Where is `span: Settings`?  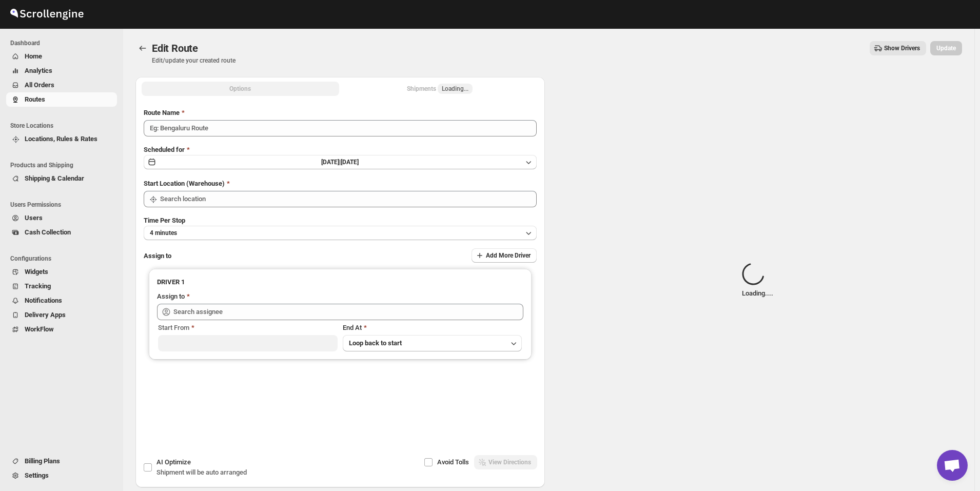 span: Settings is located at coordinates (36, 475).